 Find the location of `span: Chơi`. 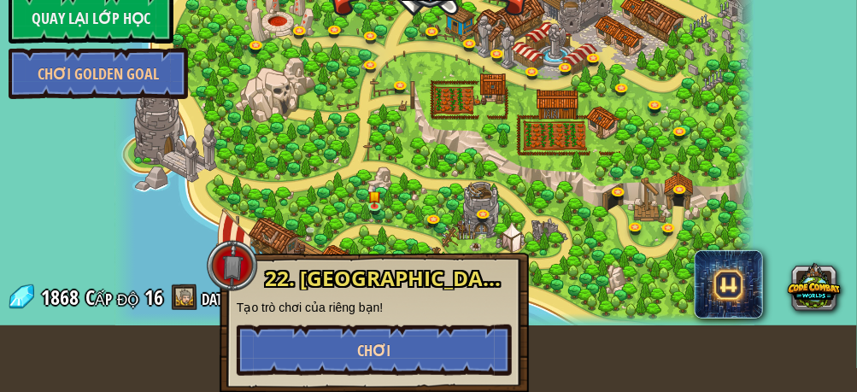

span: Chơi is located at coordinates (374, 351).